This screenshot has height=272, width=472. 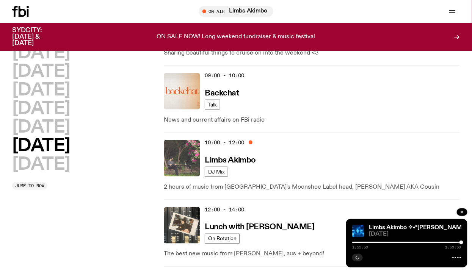 What do you see at coordinates (212, 105) in the screenshot?
I see `a: Talk` at bounding box center [212, 105].